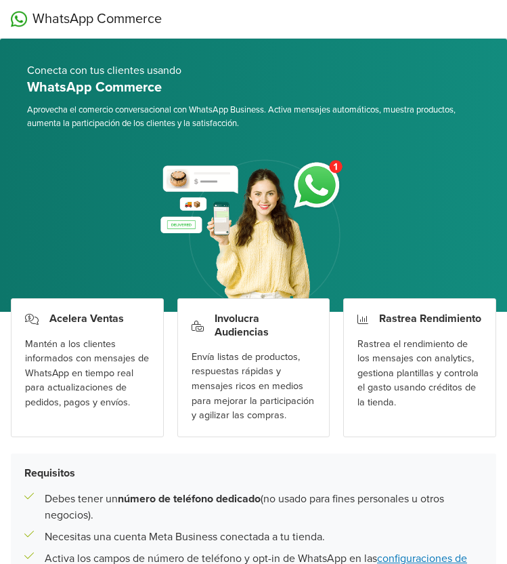 The width and height of the screenshot is (507, 564). What do you see at coordinates (253, 117) in the screenshot?
I see `span: Aprovecha el comercio conversacional con WhatsApp Business. Activa mensajes automáticos, muestra ...` at bounding box center [253, 117].